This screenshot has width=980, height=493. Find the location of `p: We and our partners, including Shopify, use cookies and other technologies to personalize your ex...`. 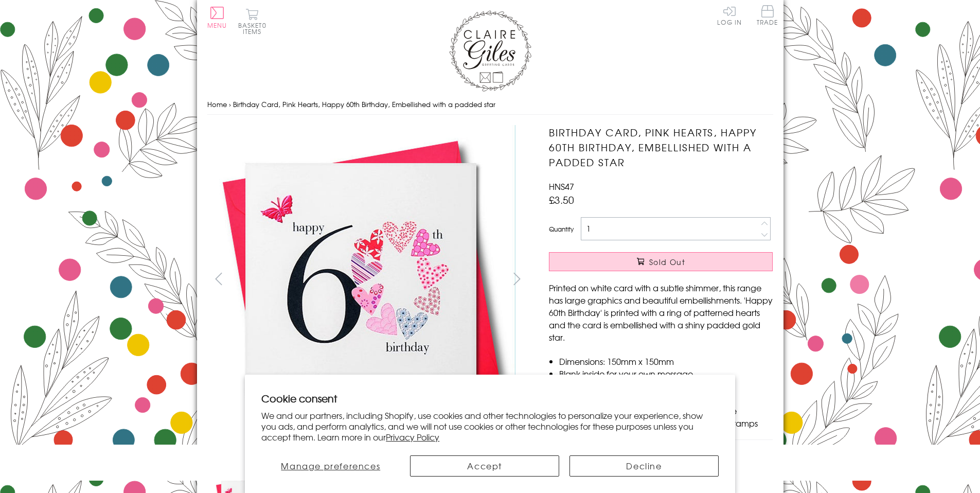

p: We and our partners, including Shopify, use cookies and other technologies to personalize your ex... is located at coordinates (490, 426).